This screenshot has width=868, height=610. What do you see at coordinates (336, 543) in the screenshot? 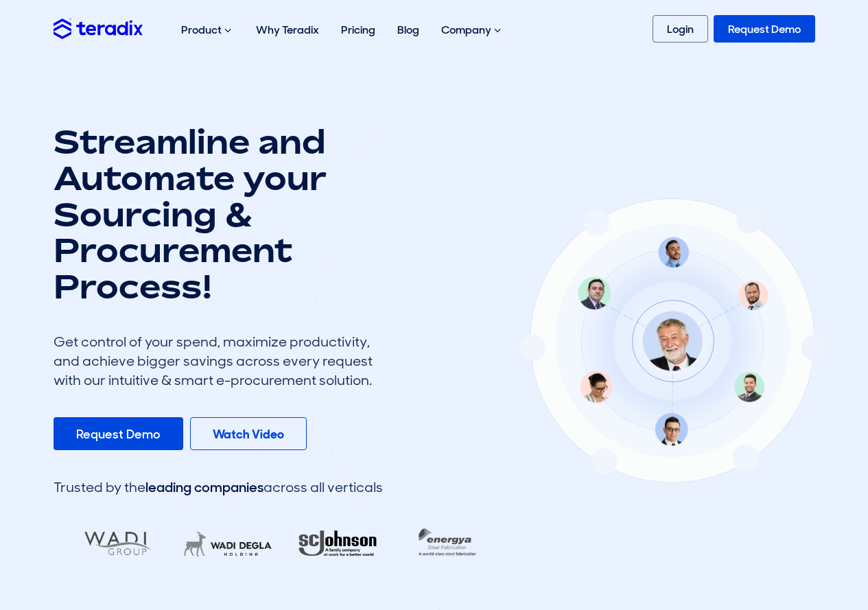
I see `img: RA` at bounding box center [336, 543].